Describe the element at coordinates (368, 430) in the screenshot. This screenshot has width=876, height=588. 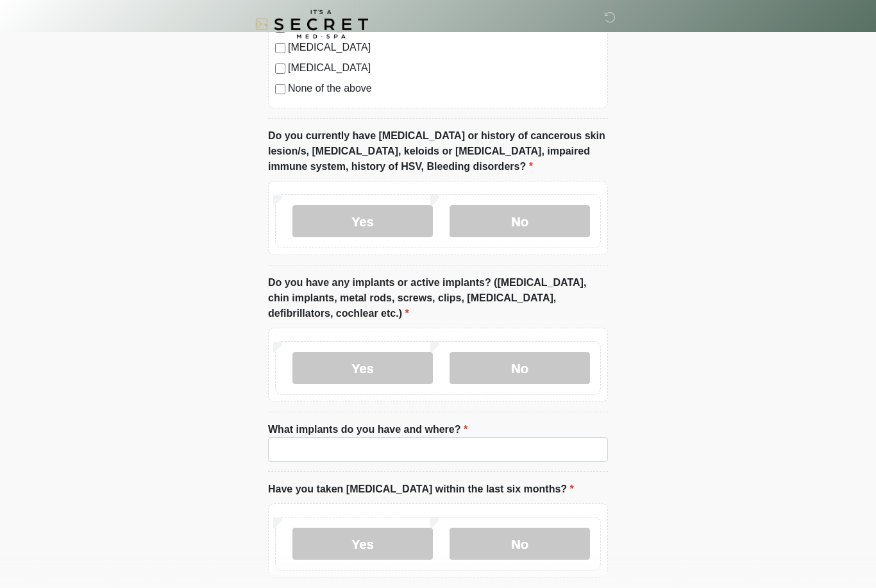
I see `label: What implants do you have and where?` at that location.